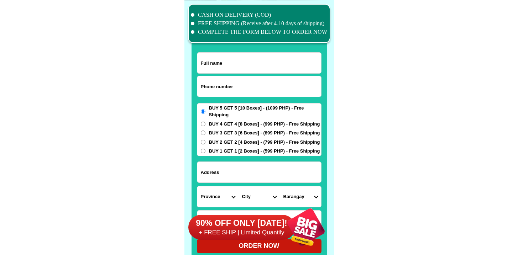 The image size is (518, 255). I want to click on input: BUY 5 GET 5 [10 Boxes] - (1099 PHP) - Free Shipping, so click(203, 111).